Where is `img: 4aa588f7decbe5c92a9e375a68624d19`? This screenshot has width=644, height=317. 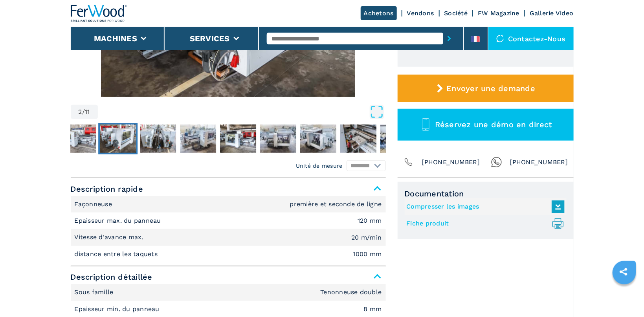 img: 4aa588f7decbe5c92a9e375a68624d19 is located at coordinates (318, 139).